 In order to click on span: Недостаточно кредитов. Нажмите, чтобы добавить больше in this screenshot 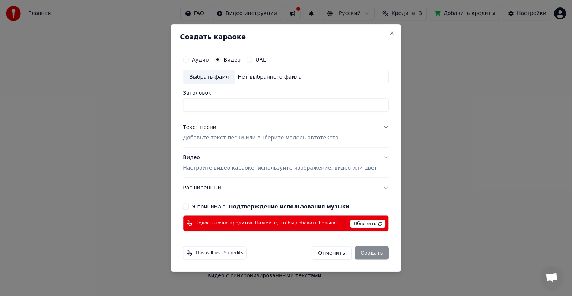, I will do `click(266, 223)`.